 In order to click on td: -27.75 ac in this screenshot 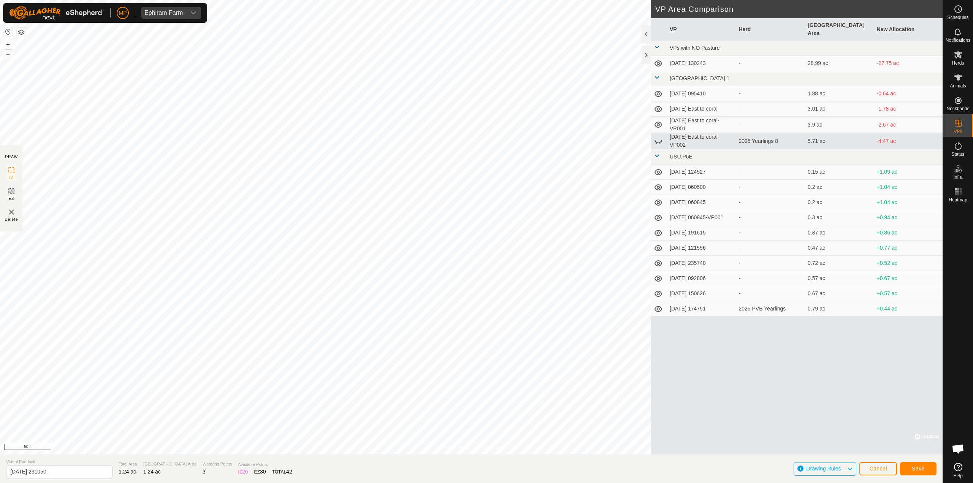, I will do `click(908, 63)`.